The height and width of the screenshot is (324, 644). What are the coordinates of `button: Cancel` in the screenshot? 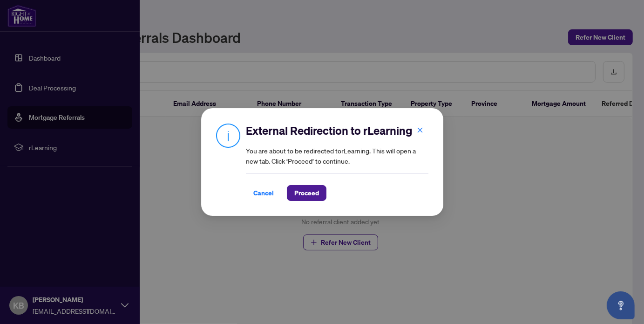 It's located at (263, 193).